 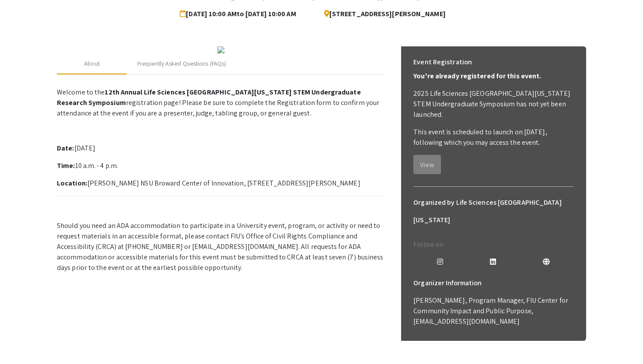 What do you see at coordinates (493, 245) in the screenshot?
I see `p: Follow on` at bounding box center [493, 245].